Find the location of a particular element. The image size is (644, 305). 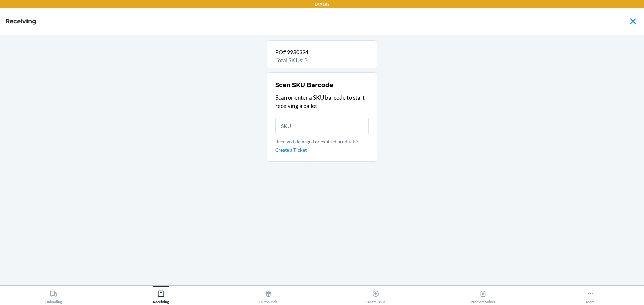

div: Create Issue is located at coordinates (375, 296).